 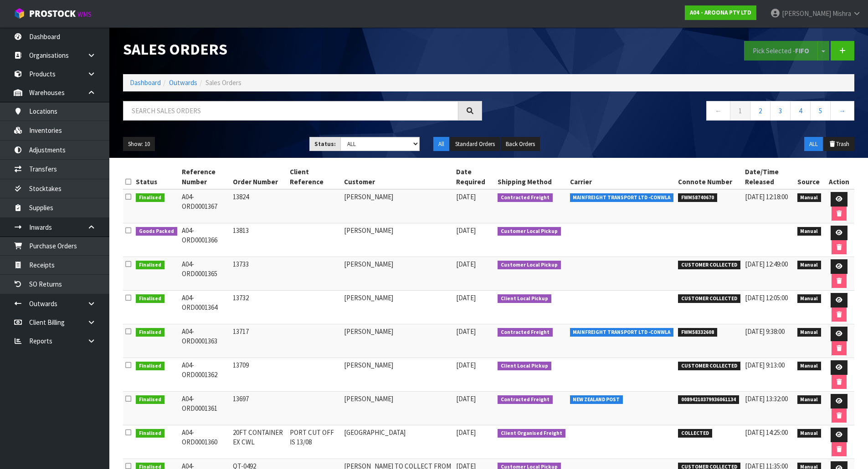 I want to click on a: A04 - AROONA PTY LTD, so click(x=720, y=13).